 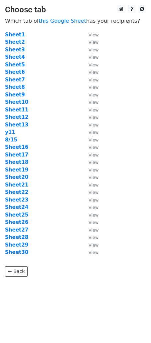 What do you see at coordinates (17, 117) in the screenshot?
I see `a: Sheet12` at bounding box center [17, 117].